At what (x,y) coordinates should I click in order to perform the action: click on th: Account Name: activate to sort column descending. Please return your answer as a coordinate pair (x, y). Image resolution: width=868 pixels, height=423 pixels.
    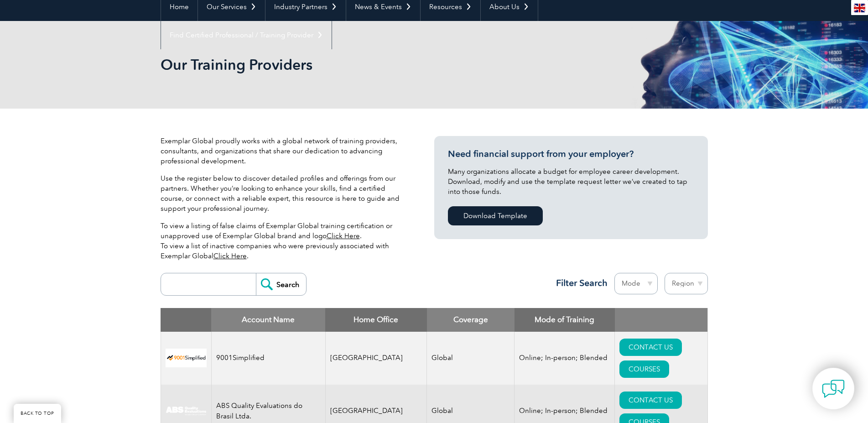
    Looking at the image, I should click on (269, 320).